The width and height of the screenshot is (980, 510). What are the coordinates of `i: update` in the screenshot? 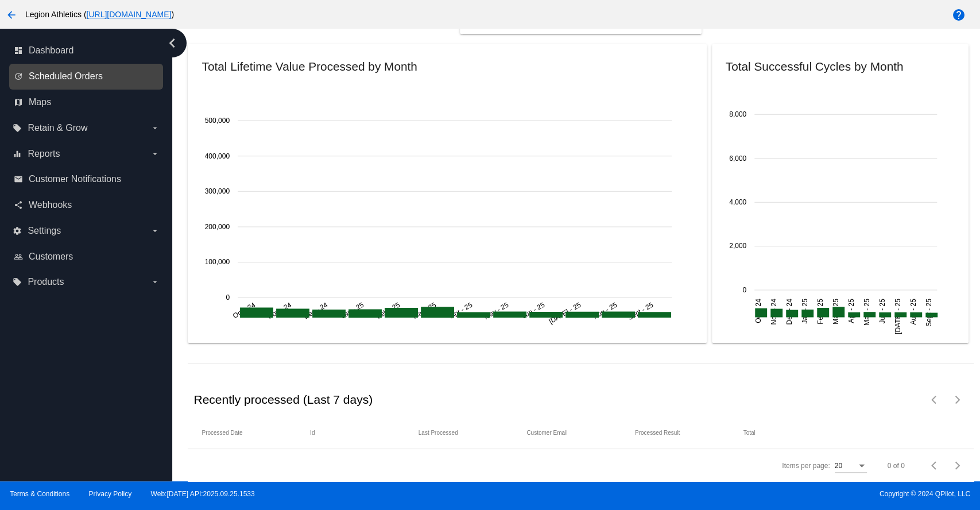 It's located at (18, 77).